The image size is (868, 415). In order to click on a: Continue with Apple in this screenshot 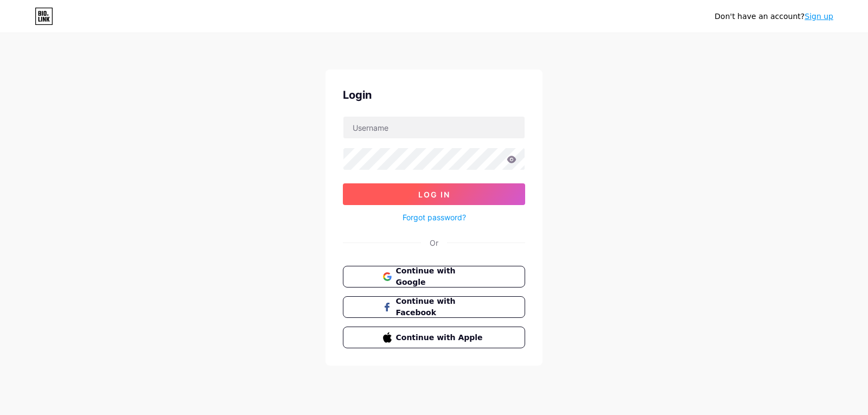, I will do `click(434, 337)`.